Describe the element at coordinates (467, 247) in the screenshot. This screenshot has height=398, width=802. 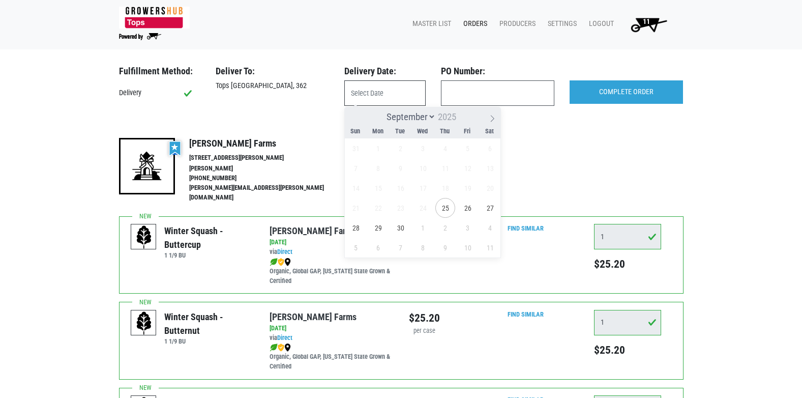
I see `span: October 10, 2025` at that location.